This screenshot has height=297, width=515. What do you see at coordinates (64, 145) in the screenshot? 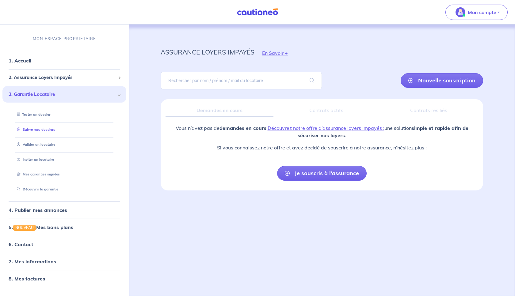
I see `div: Valider un locataire` at bounding box center [64, 145].